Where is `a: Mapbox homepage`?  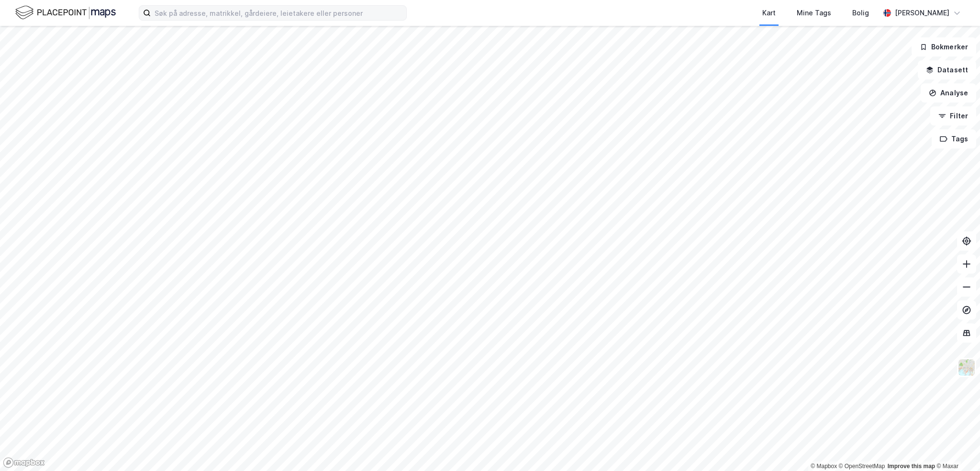 a: Mapbox homepage is located at coordinates (24, 462).